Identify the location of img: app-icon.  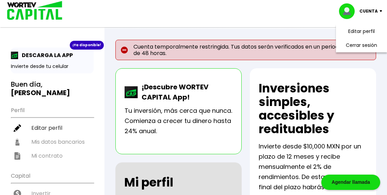
(15, 55).